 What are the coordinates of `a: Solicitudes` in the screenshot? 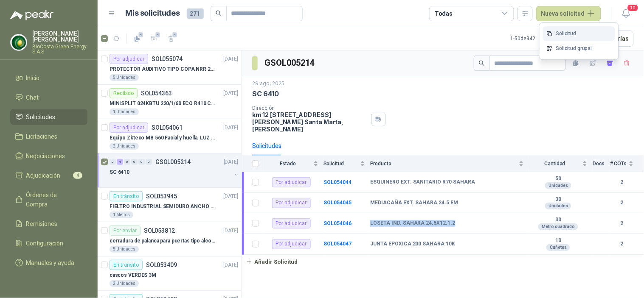 It's located at (49, 117).